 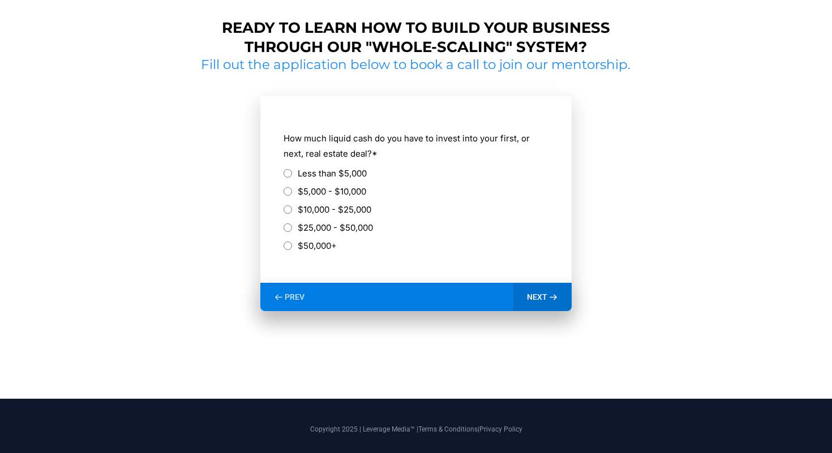 I want to click on label: Less than $5,000, so click(x=332, y=173).